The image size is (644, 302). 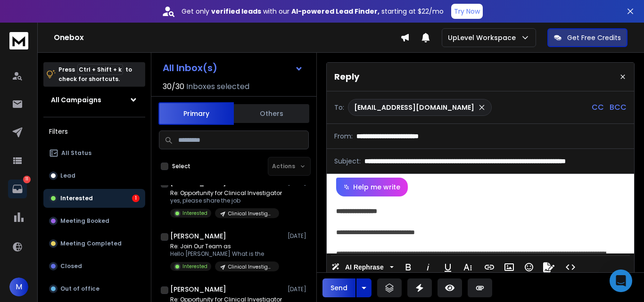 What do you see at coordinates (347, 161) in the screenshot?
I see `p: Subject:` at bounding box center [347, 161].